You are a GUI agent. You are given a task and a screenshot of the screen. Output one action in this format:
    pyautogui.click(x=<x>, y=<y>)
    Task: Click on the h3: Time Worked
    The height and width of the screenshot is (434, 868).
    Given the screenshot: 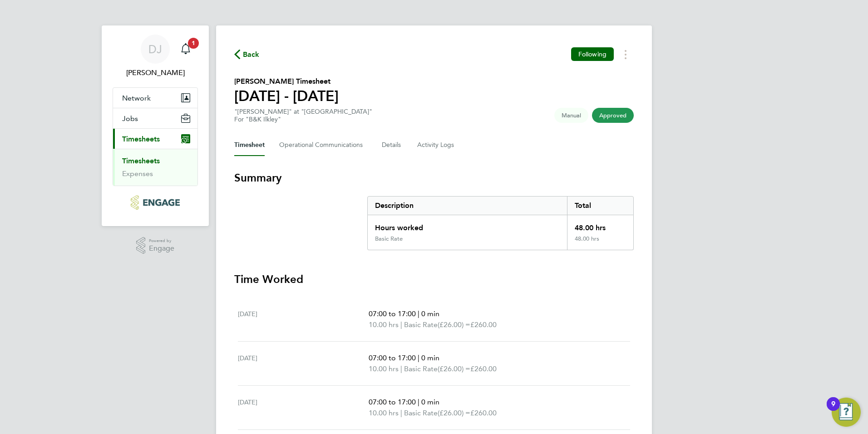 What is the action you would take?
    pyautogui.click(x=434, y=279)
    